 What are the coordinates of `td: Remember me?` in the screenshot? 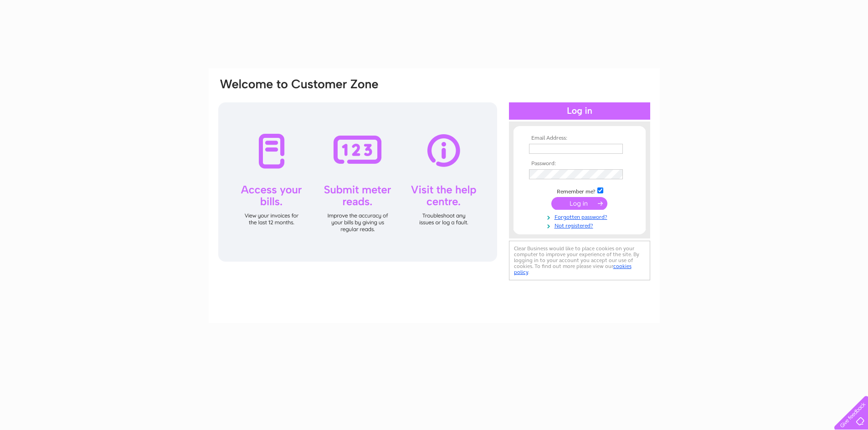 It's located at (579, 191).